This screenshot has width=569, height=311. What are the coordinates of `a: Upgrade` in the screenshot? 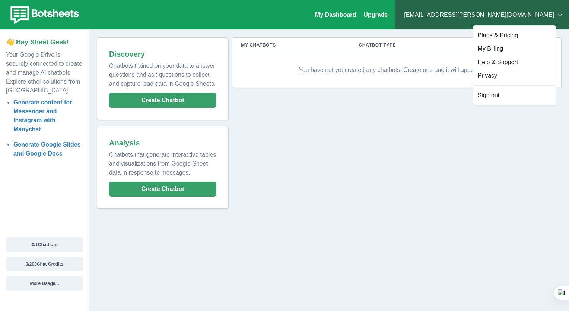 It's located at (375, 15).